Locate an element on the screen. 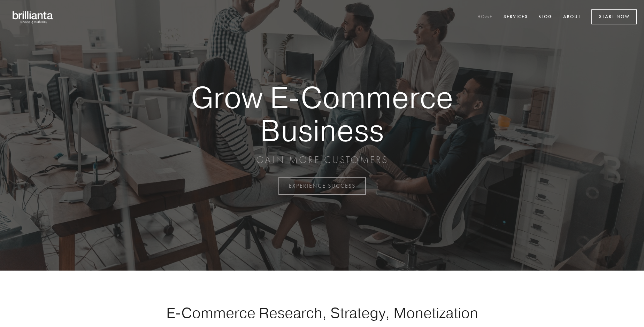 The width and height of the screenshot is (644, 327). a: Blog is located at coordinates (545, 17).